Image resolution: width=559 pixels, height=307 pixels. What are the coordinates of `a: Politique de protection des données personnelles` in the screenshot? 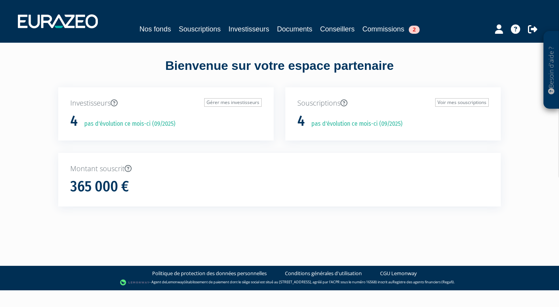 It's located at (209, 273).